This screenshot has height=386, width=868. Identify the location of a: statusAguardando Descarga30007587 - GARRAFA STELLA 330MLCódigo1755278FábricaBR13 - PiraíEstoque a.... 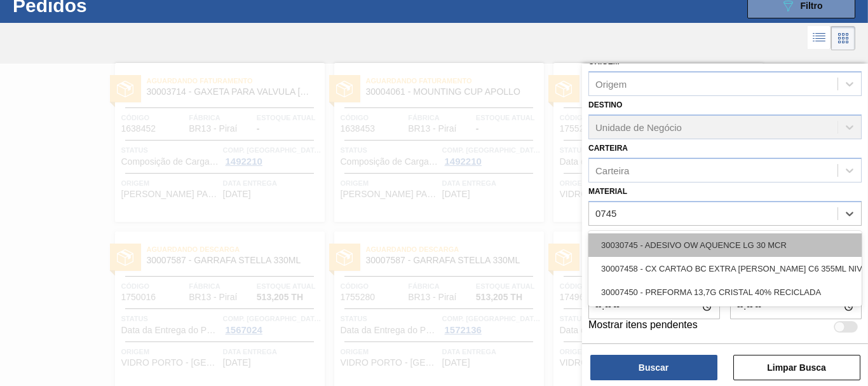
(653, 142).